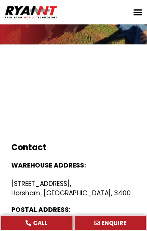  What do you see at coordinates (114, 223) in the screenshot?
I see `span: ENQUIRE` at bounding box center [114, 223].